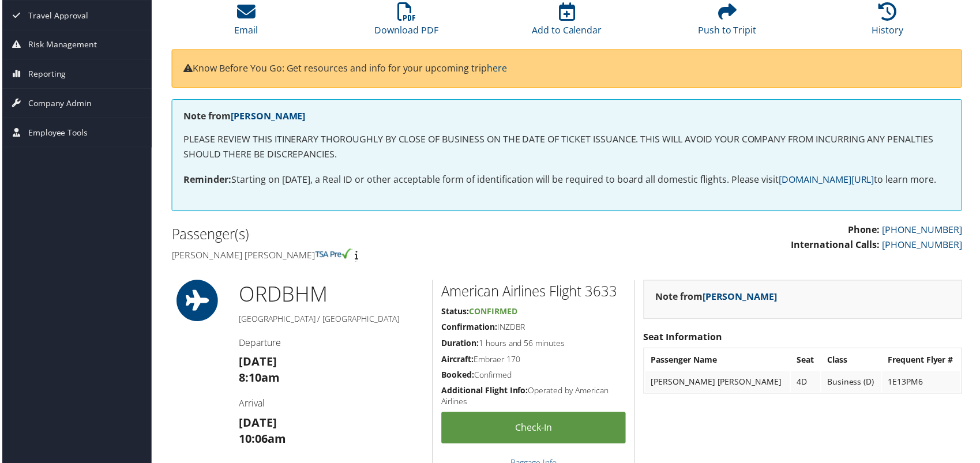 The image size is (980, 463). What do you see at coordinates (807, 362) in the screenshot?
I see `th: Seat` at bounding box center [807, 362].